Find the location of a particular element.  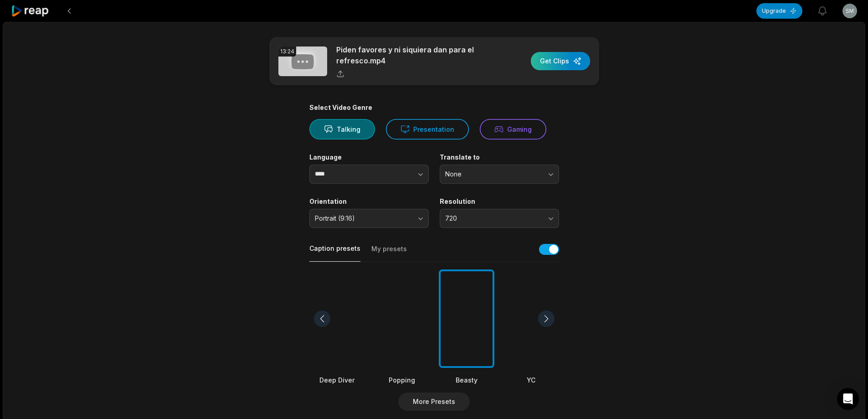

div: YC is located at coordinates (531, 380).